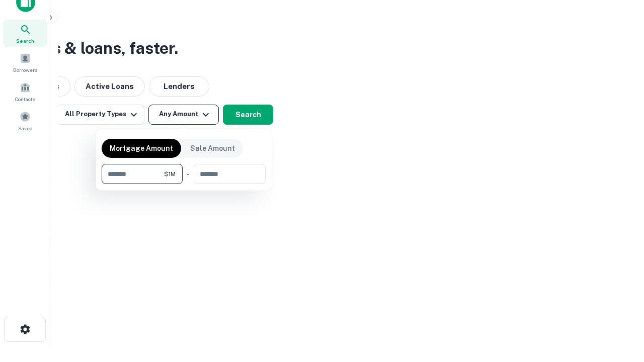 The width and height of the screenshot is (644, 362). Describe the element at coordinates (141, 148) in the screenshot. I see `p: Mortgage Amount` at that location.